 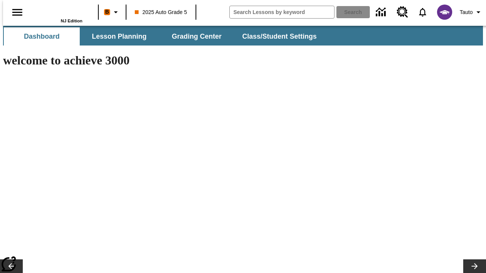 I want to click on button: Class/Student Settings, so click(x=279, y=36).